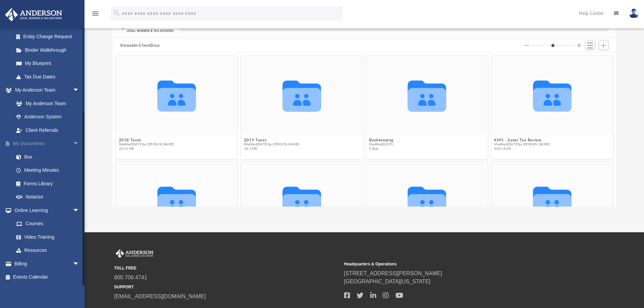 This screenshot has width=644, height=308. What do you see at coordinates (272, 140) in the screenshot?
I see `button: 2019 Taxes` at bounding box center [272, 140].